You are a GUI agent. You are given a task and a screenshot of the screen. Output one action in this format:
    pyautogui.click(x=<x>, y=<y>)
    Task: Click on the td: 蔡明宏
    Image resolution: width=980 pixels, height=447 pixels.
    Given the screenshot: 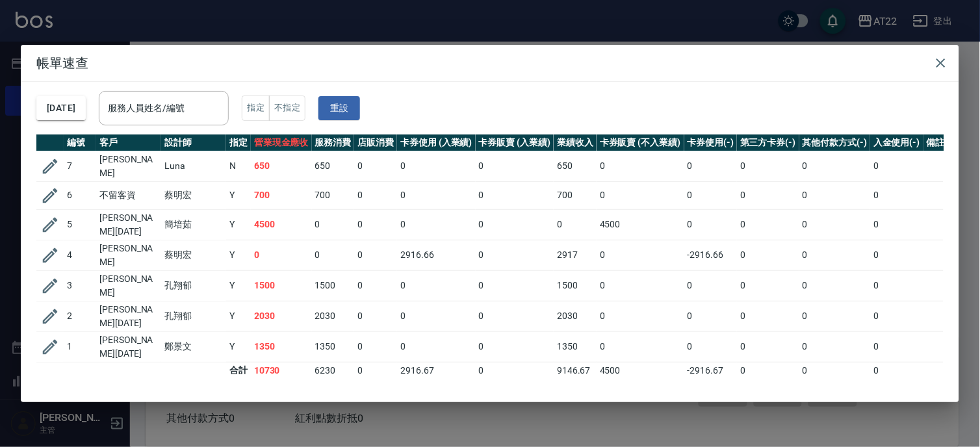 What is the action you would take?
    pyautogui.click(x=194, y=255)
    